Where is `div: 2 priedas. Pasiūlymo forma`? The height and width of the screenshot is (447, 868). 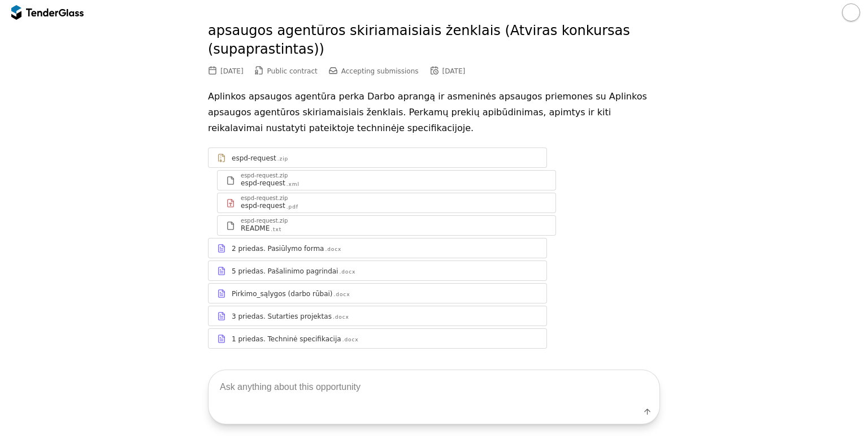 div: 2 priedas. Pasiūlymo forma is located at coordinates (277, 249).